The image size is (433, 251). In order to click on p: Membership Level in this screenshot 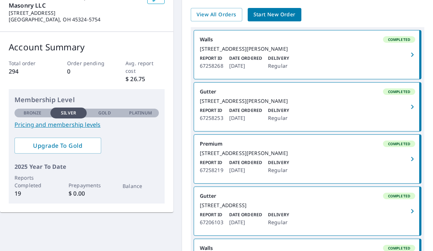, I will do `click(87, 100)`.